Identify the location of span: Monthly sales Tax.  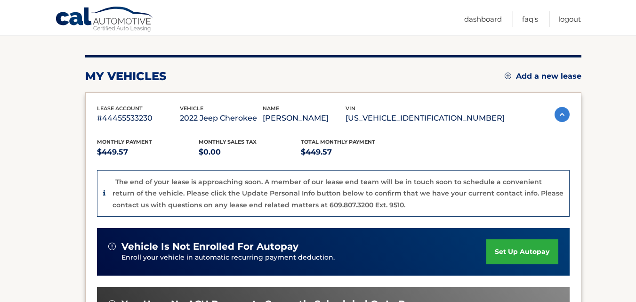
(227, 142).